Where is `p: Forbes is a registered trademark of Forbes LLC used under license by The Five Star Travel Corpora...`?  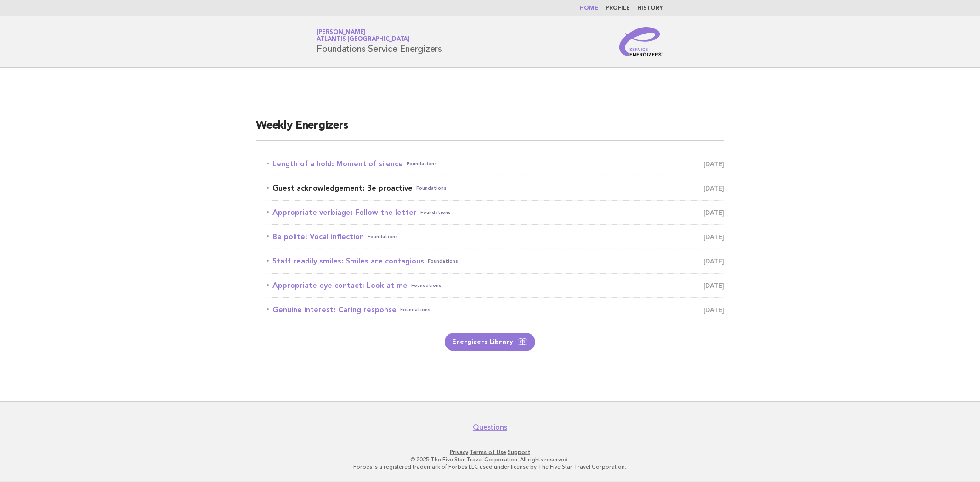 p: Forbes is a registered trademark of Forbes LLC used under license by The Five Star Travel Corpora... is located at coordinates (490, 467).